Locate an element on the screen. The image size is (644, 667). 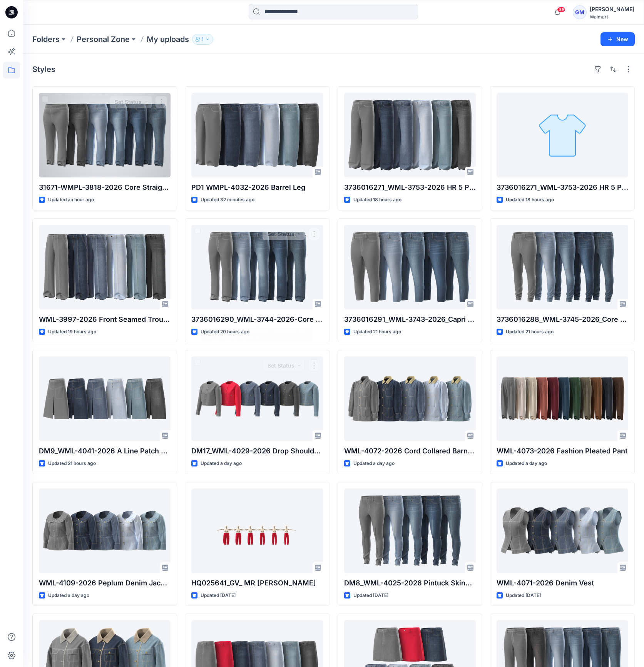
p: WML-4073-2026 Fashion Pleated Pant is located at coordinates (562, 451).